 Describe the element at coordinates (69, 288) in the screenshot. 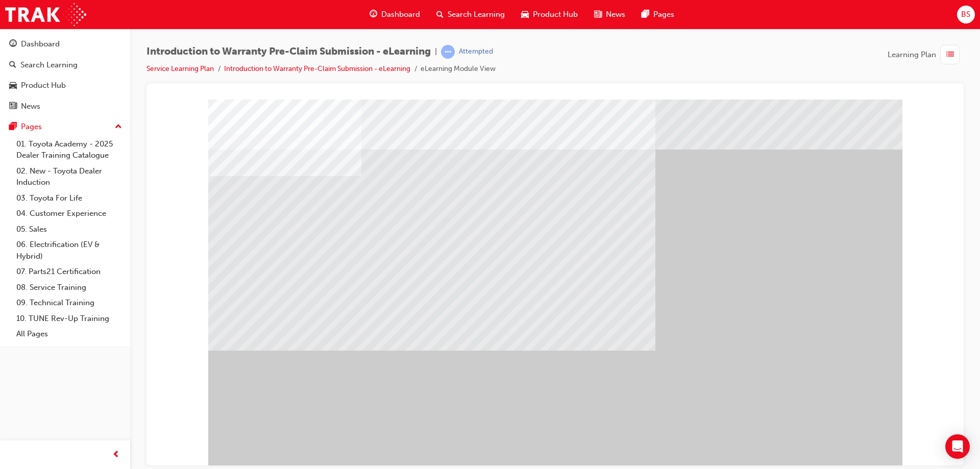

I see `a: 08. Service Training` at that location.